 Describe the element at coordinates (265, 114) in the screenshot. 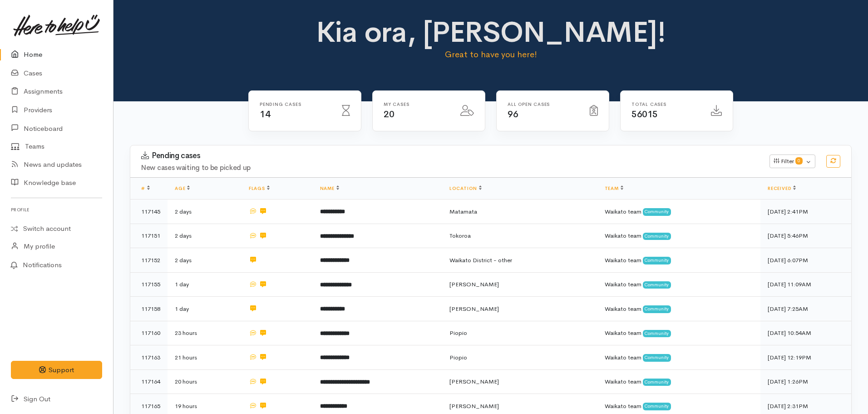

I see `span: 14` at that location.